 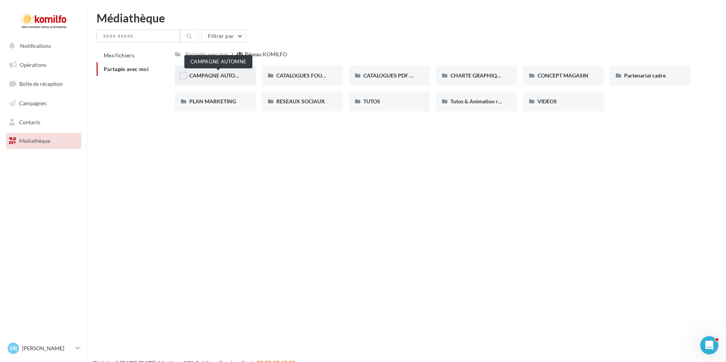 What do you see at coordinates (224, 36) in the screenshot?
I see `button: Filtrer par` at bounding box center [224, 36].